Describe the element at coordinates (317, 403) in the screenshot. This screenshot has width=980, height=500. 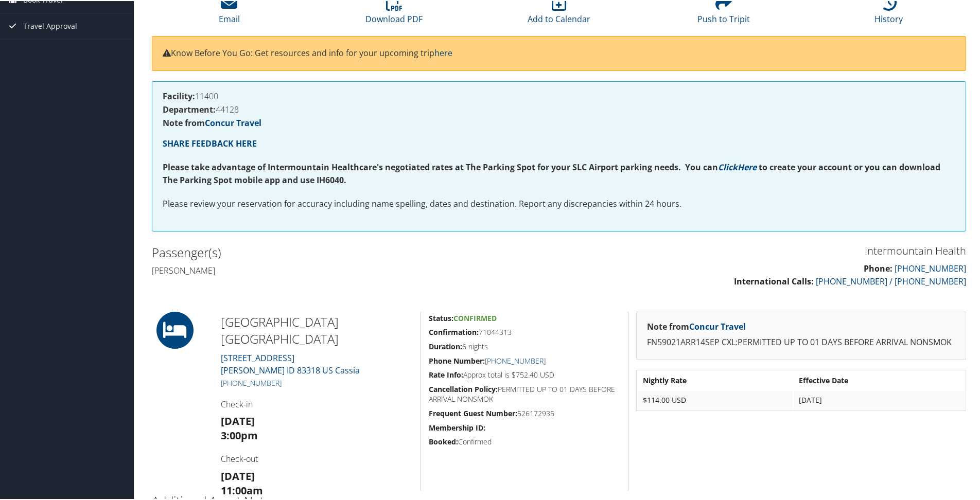
I see `h4: Check-in` at that location.